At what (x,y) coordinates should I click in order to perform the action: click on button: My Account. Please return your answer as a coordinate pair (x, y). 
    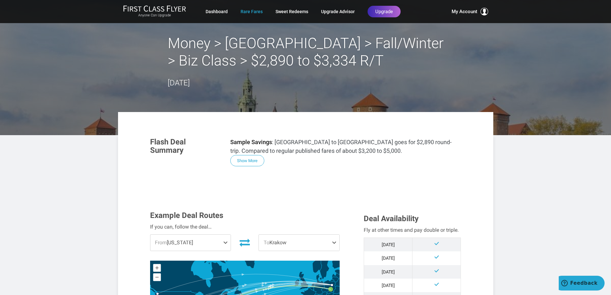
    Looking at the image, I should click on (470, 12).